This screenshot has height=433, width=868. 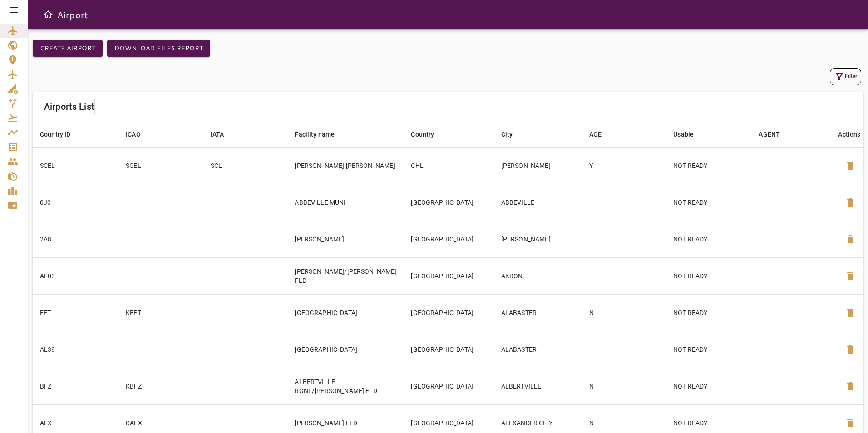 I want to click on td: ABBEVILLE, so click(x=538, y=202).